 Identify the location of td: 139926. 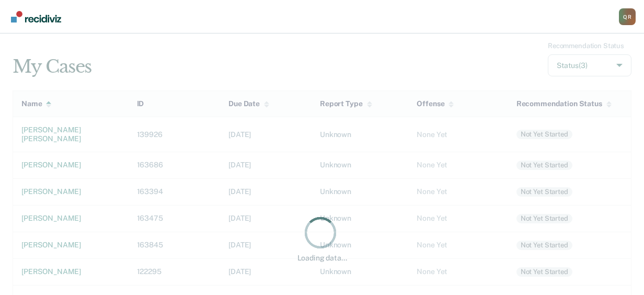
(175, 134).